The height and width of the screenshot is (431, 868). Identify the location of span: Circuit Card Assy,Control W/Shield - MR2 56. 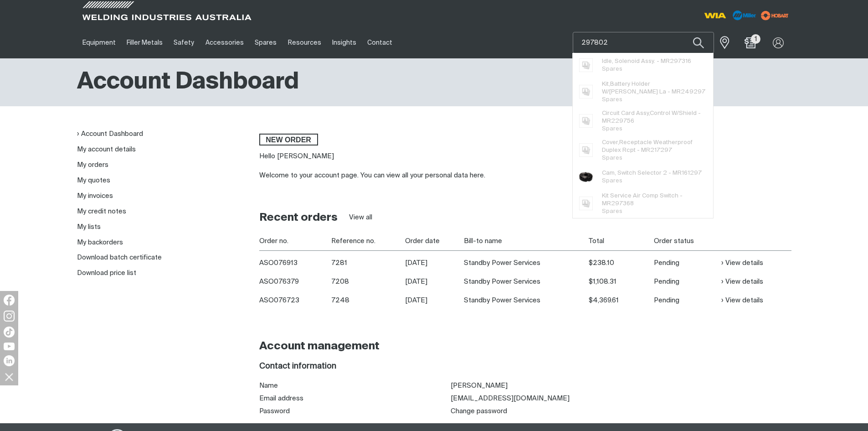
(654, 117).